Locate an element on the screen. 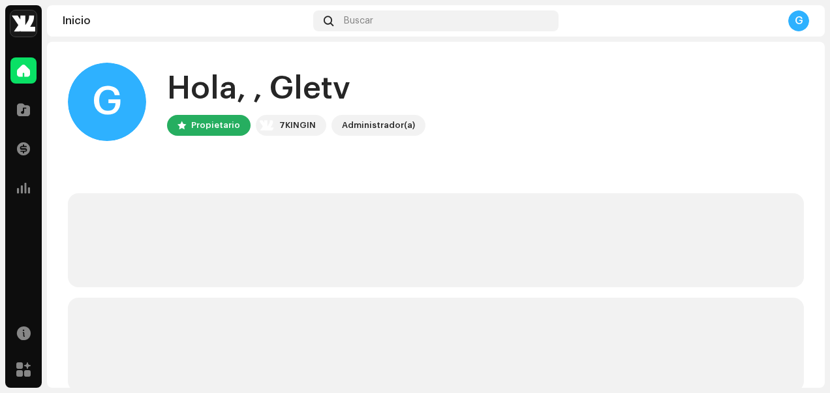  div: Hola, , Gletv is located at coordinates (296, 89).